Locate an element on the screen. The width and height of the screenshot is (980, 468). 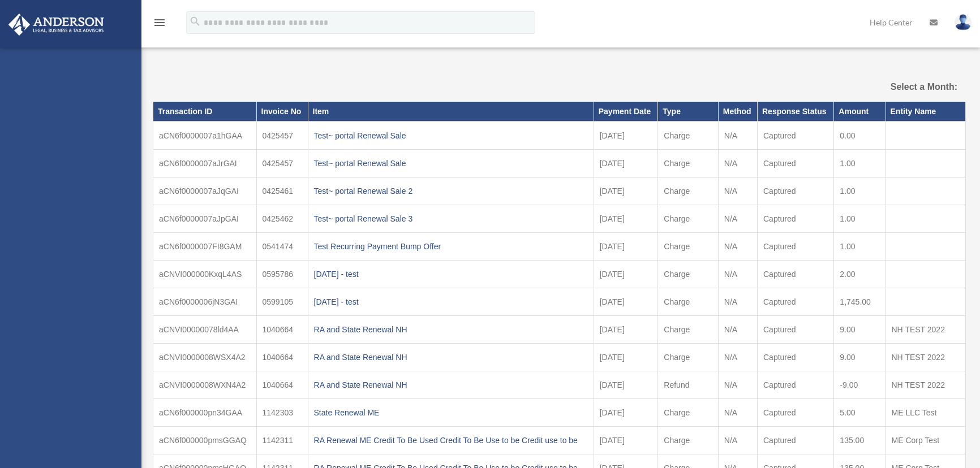
td: 1142311 is located at coordinates (282, 440).